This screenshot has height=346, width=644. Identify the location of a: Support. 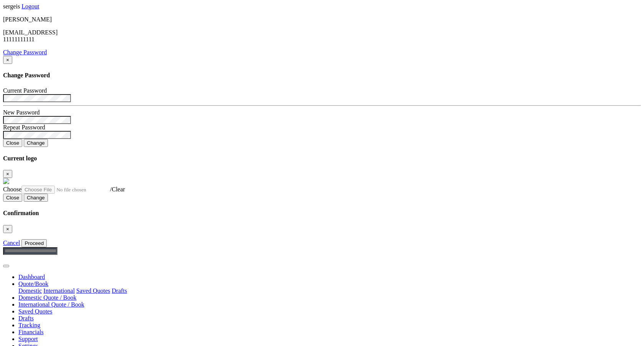
(28, 339).